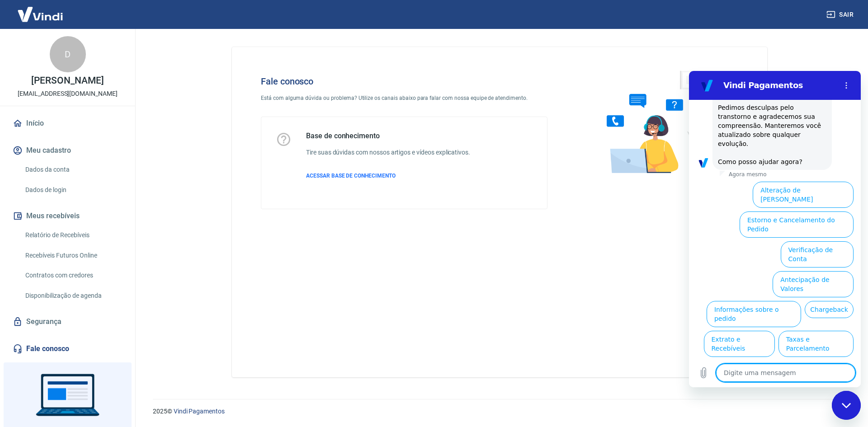 The height and width of the screenshot is (427, 868). I want to click on a: ACESSAR BASE DE CONHECIMENTO, so click(388, 176).